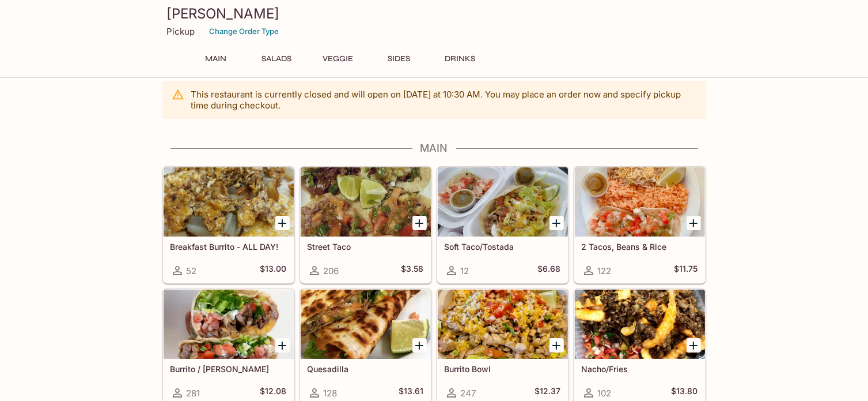  I want to click on span: 206, so click(331, 271).